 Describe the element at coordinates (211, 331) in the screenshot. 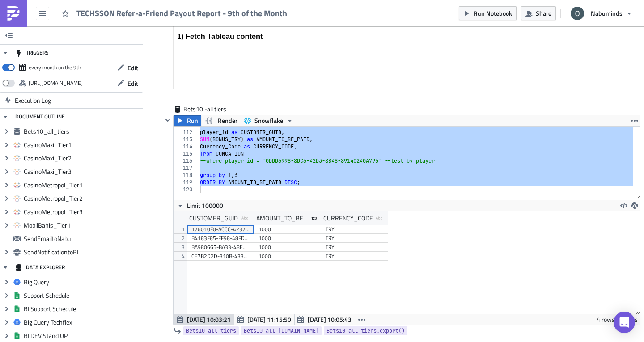

I see `a: Bets10_all_tiers` at that location.